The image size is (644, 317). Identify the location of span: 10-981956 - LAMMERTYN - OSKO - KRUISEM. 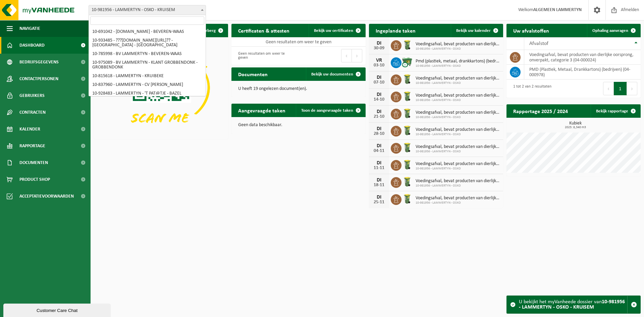
(147, 10).